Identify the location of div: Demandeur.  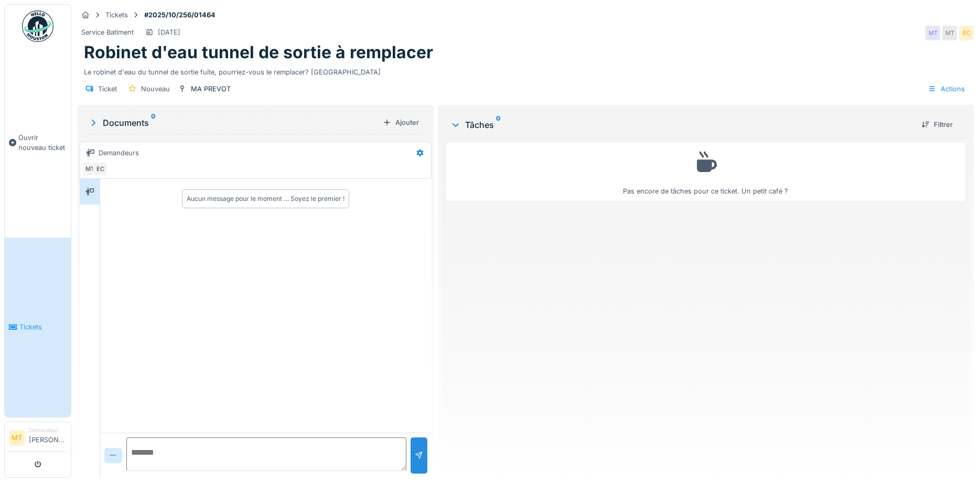
(48, 430).